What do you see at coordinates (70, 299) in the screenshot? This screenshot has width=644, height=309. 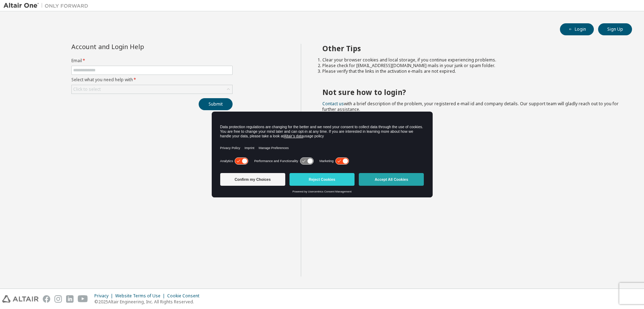 I see `img: linkedin.svg` at bounding box center [70, 299].